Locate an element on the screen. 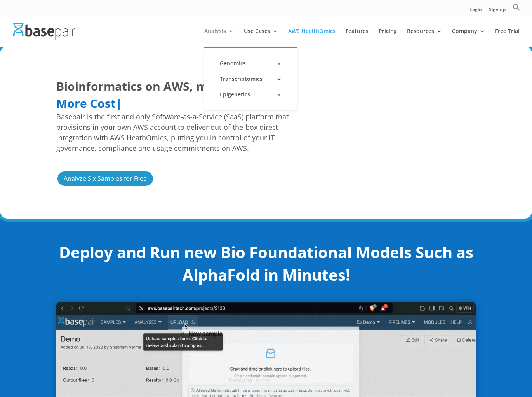 This screenshot has height=397, width=532. svg: Search is located at coordinates (517, 7).